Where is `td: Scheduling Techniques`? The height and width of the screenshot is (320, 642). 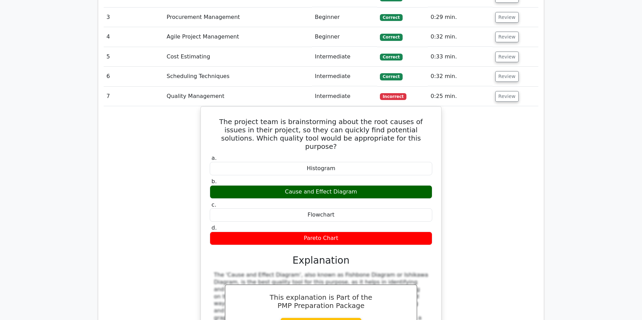
td: Scheduling Techniques is located at coordinates (238, 76).